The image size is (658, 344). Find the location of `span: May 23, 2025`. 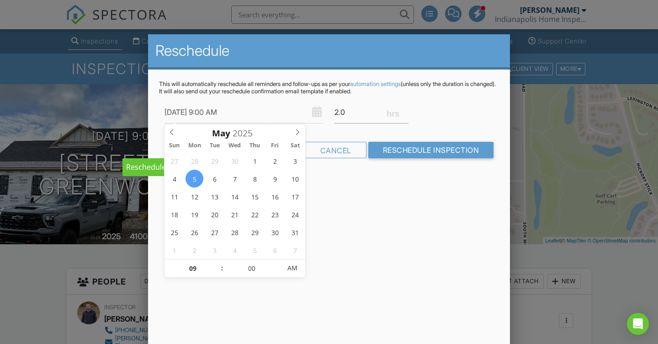

span: May 23, 2025 is located at coordinates (275, 214).